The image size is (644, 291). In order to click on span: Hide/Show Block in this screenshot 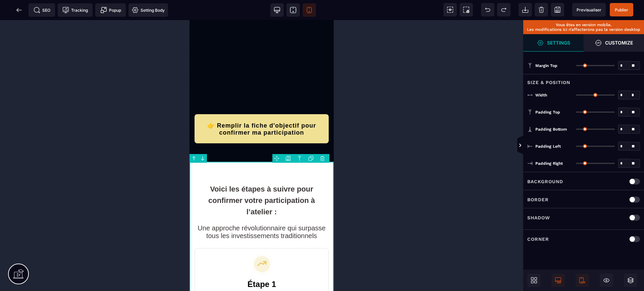, I will do `click(606, 280)`.